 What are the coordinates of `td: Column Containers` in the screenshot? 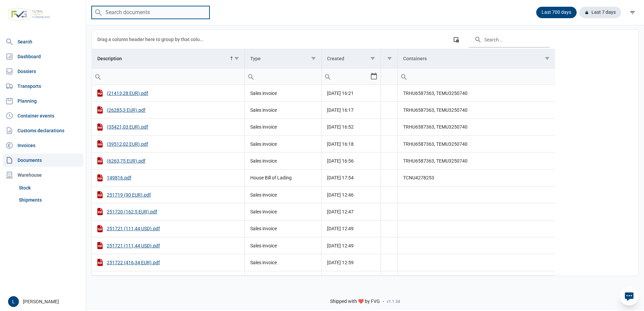 It's located at (476, 59).